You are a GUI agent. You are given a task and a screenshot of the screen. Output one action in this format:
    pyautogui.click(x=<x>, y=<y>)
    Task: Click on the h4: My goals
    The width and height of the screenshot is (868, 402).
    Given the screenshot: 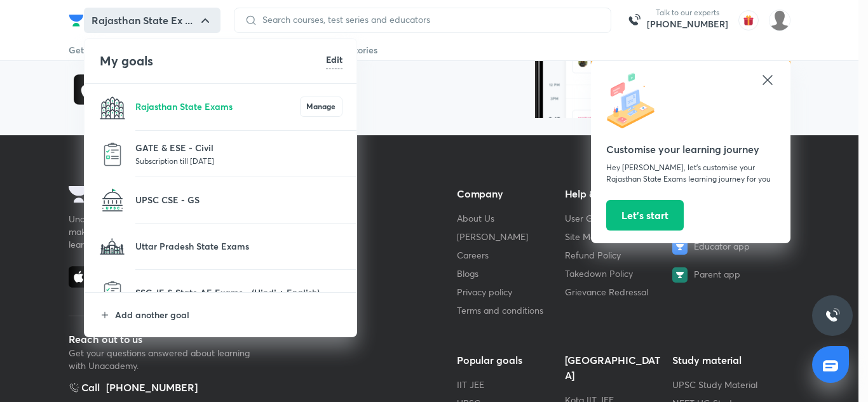 What is the action you would take?
    pyautogui.click(x=213, y=61)
    